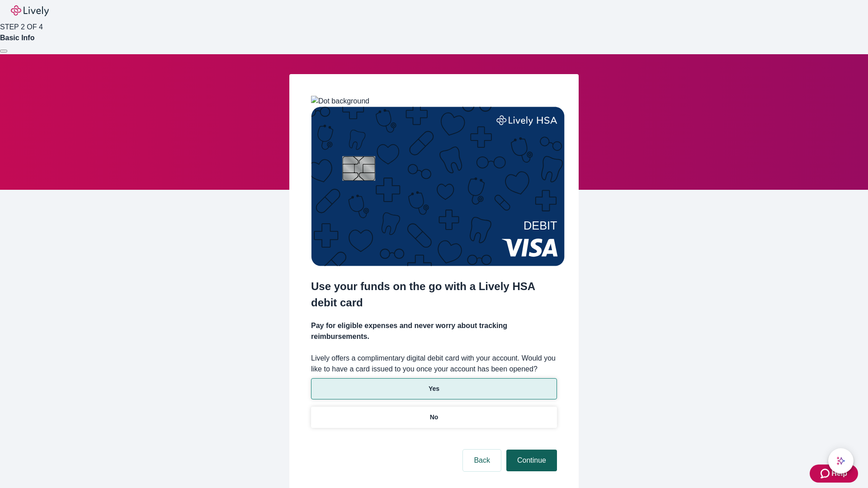 The width and height of the screenshot is (868, 488). What do you see at coordinates (841, 461) in the screenshot?
I see `svg: Lively AI Assistant` at bounding box center [841, 461].